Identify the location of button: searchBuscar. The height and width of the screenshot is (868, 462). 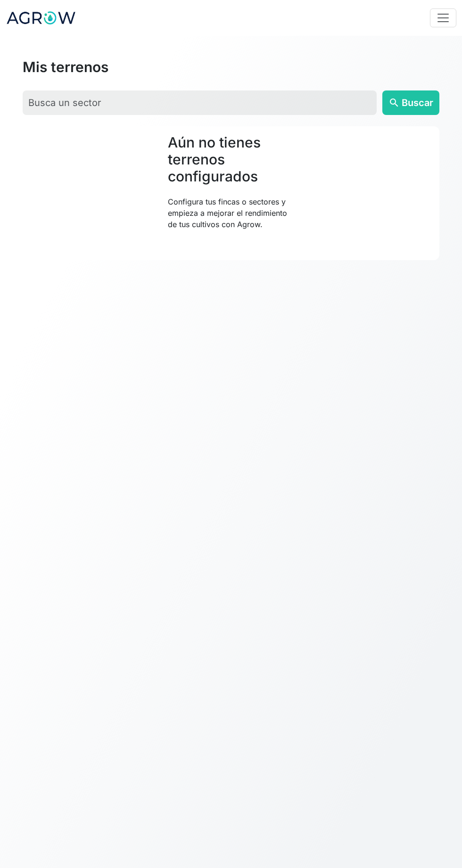
(411, 103).